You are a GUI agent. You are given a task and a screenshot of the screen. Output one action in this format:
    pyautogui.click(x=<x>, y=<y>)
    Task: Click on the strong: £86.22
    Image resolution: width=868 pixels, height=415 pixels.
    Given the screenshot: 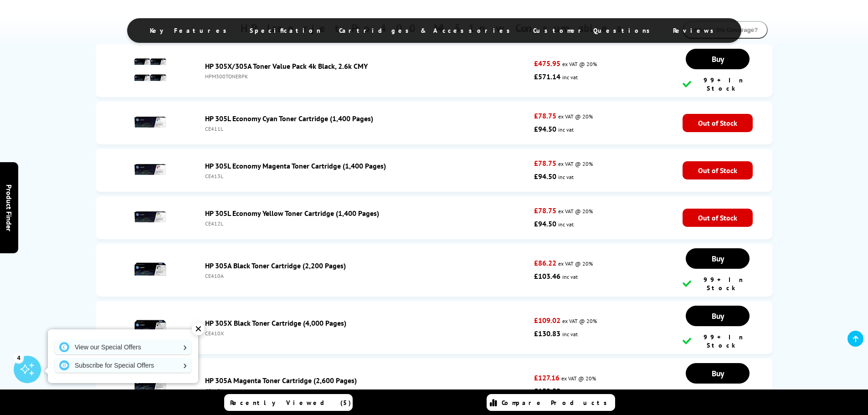 What is the action you would take?
    pyautogui.click(x=545, y=263)
    